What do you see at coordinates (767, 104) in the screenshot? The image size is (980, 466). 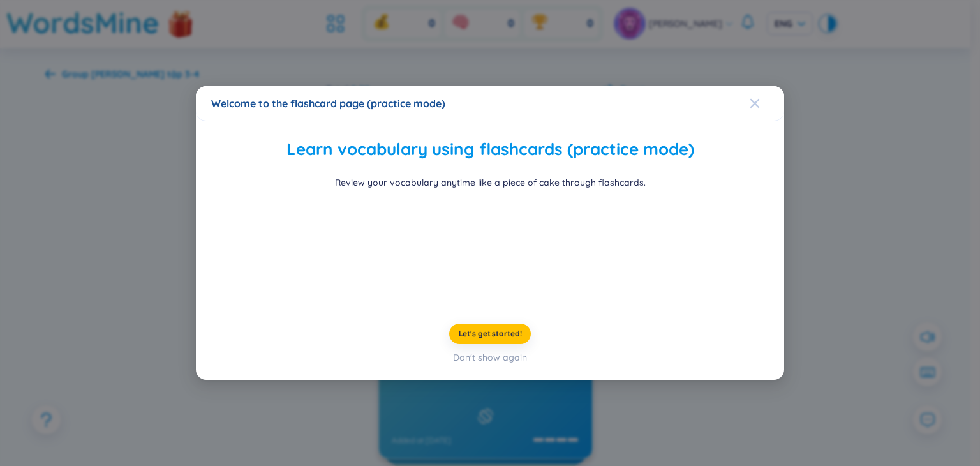 I see `button: Close` at bounding box center [767, 104].